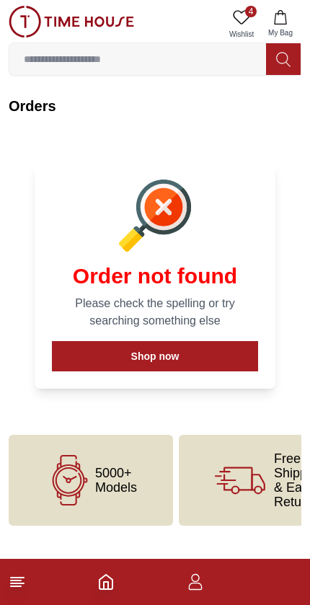 The width and height of the screenshot is (310, 605). I want to click on h2: Orders, so click(155, 106).